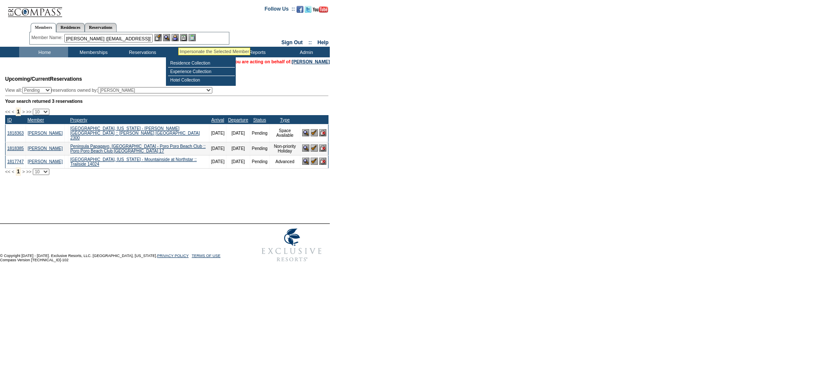  Describe the element at coordinates (259, 120) in the screenshot. I see `a: Status` at that location.